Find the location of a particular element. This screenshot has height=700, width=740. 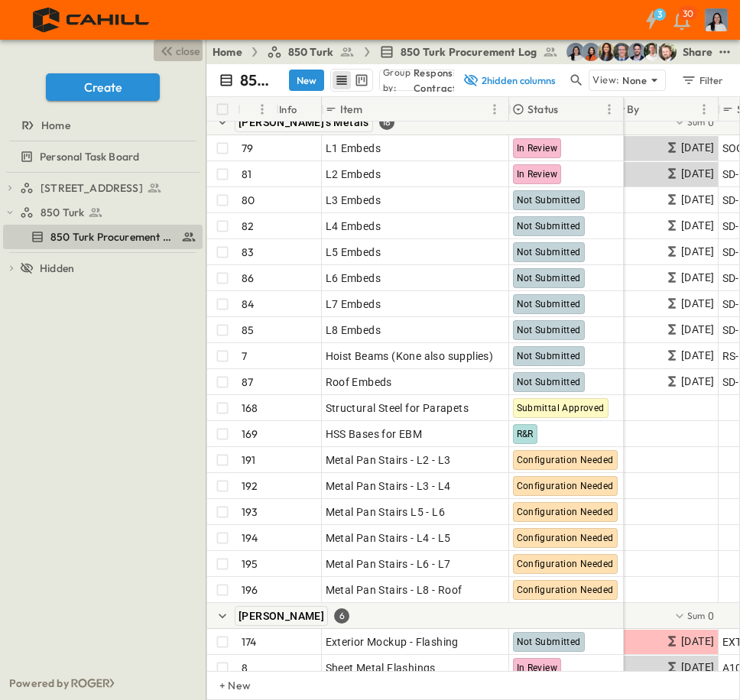

span: Home is located at coordinates (56, 126).